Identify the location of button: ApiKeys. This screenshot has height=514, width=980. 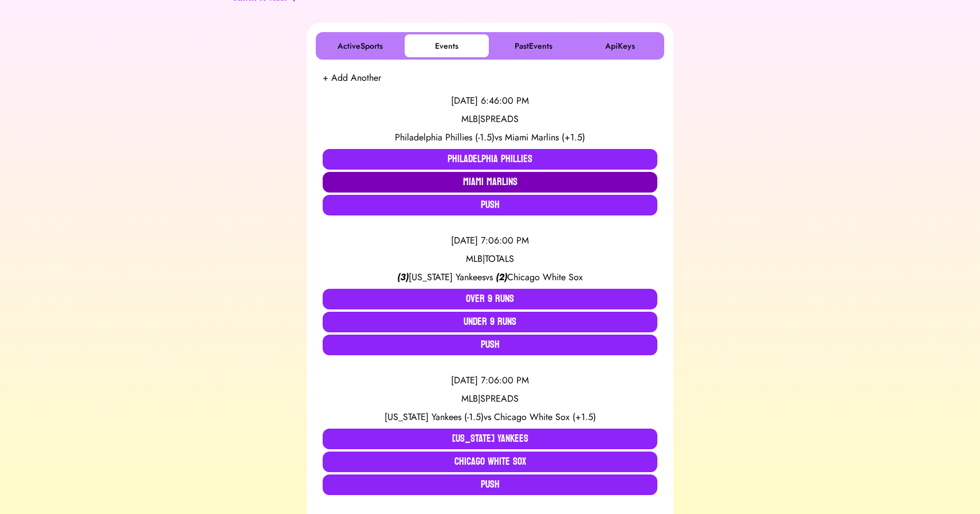
(620, 46).